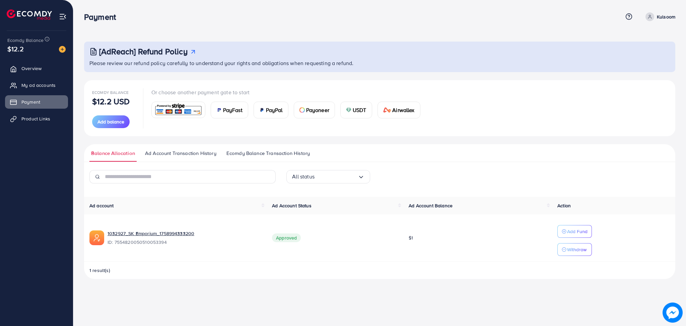 Image resolution: width=686 pixels, height=326 pixels. I want to click on a: Kulsoom, so click(659, 17).